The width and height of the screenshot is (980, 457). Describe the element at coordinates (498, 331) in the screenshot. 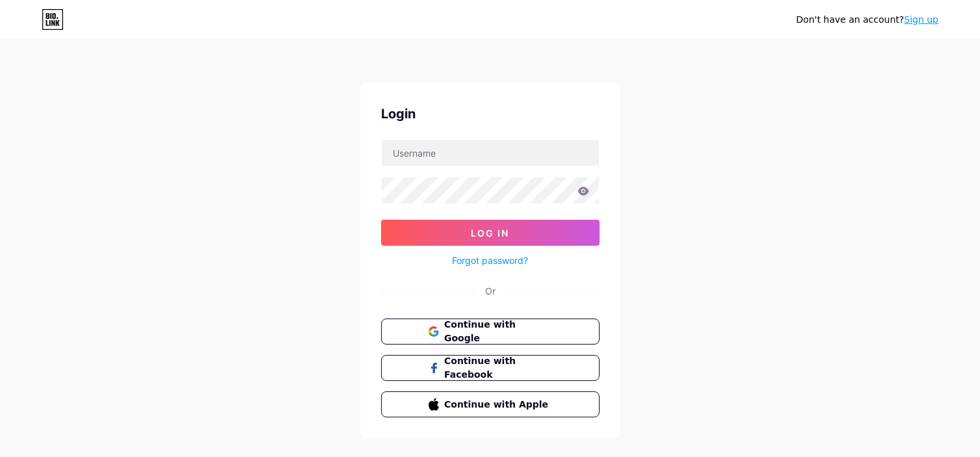

I see `span: Continue with Google` at that location.